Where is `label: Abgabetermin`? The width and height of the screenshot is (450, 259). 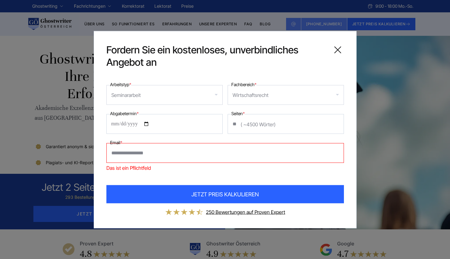
label: Abgabetermin is located at coordinates (124, 113).